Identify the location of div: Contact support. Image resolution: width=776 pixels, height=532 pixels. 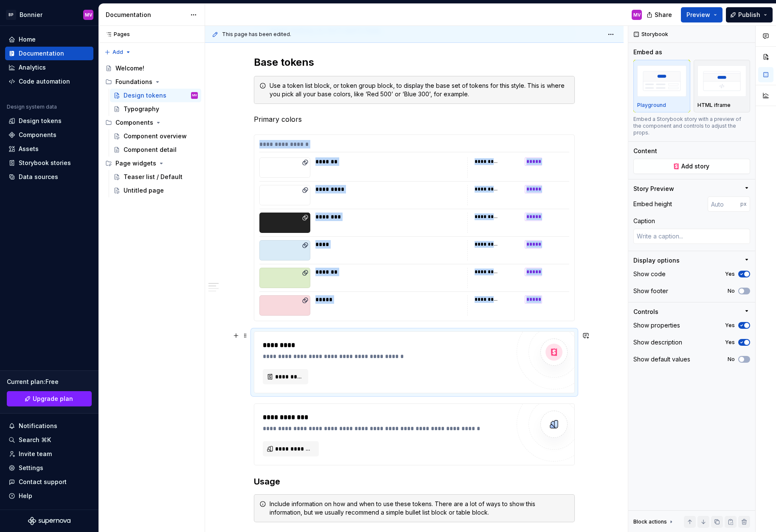
(42, 482).